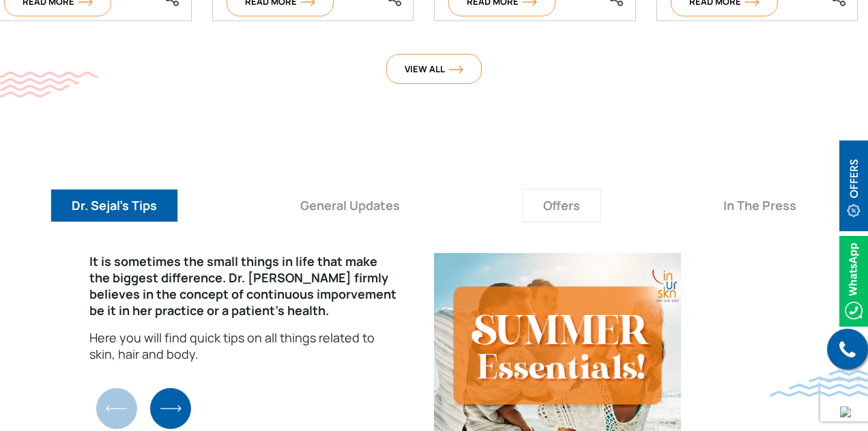  I want to click on button: General Updates, so click(350, 205).